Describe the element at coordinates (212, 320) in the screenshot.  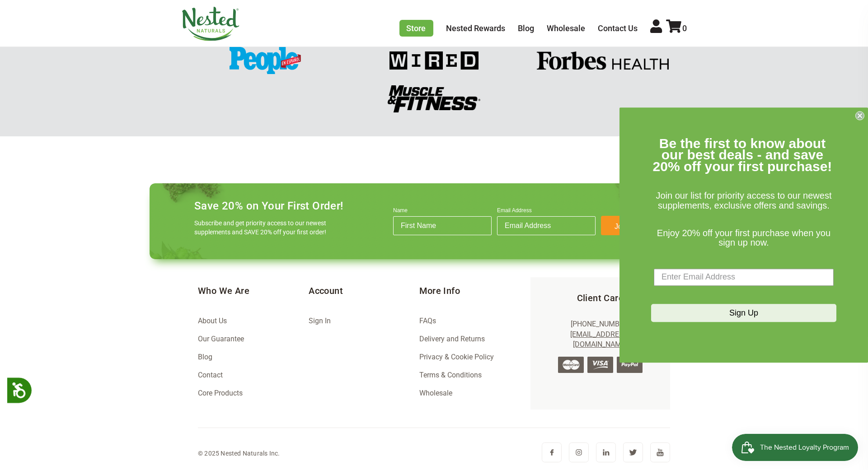
I see `a: About Us` at that location.